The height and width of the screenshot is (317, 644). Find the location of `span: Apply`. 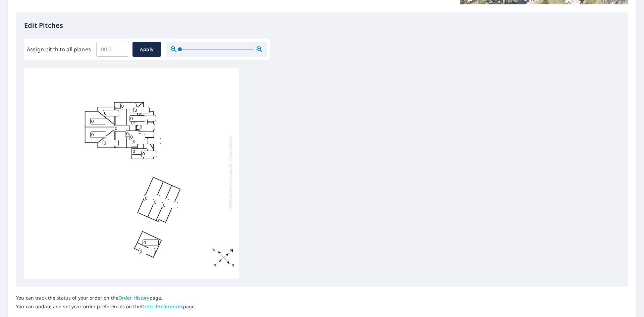

span: Apply is located at coordinates (146, 49).